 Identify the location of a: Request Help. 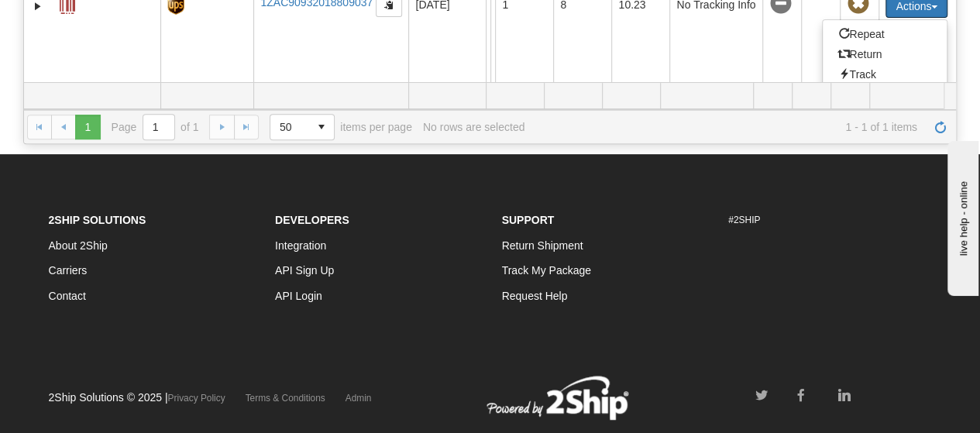
(535, 295).